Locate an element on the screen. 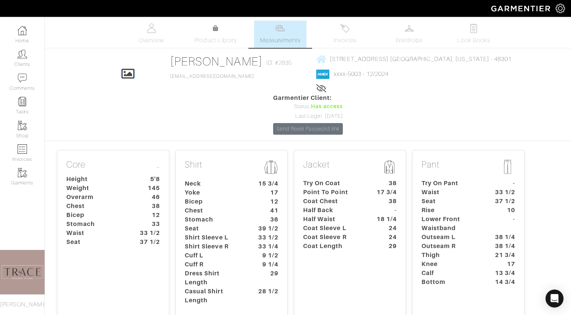  img: clients-icon-6bae9207a08558b7cb47a8932f037763ab4055f8c8b6bfacd5dc20c3e0201464.png is located at coordinates (22, 54).